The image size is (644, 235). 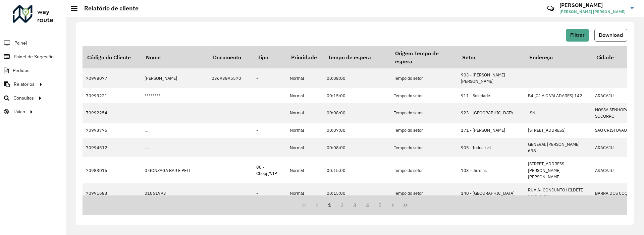 I want to click on button: Last Page, so click(x=406, y=205).